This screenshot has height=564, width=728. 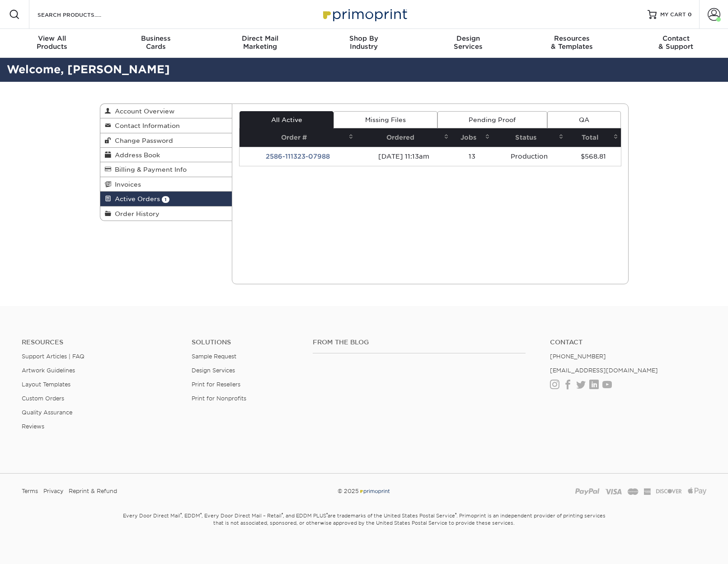 I want to click on a: Print for Resellers, so click(x=216, y=384).